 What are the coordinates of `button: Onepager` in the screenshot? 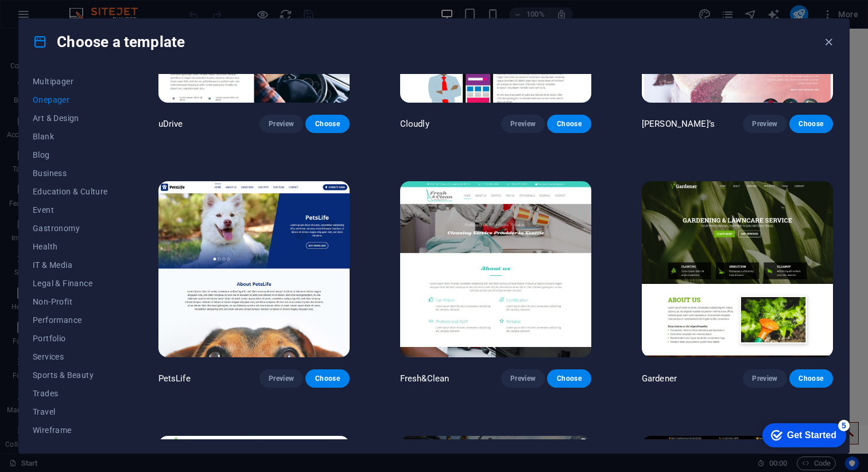 It's located at (70, 99).